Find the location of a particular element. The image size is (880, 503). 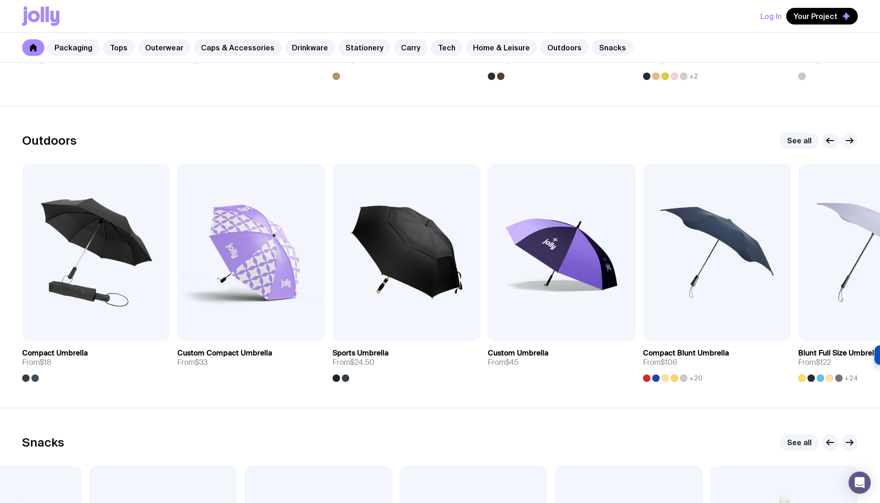

a: Compact UmbrellaFrom$18 is located at coordinates (96, 361).